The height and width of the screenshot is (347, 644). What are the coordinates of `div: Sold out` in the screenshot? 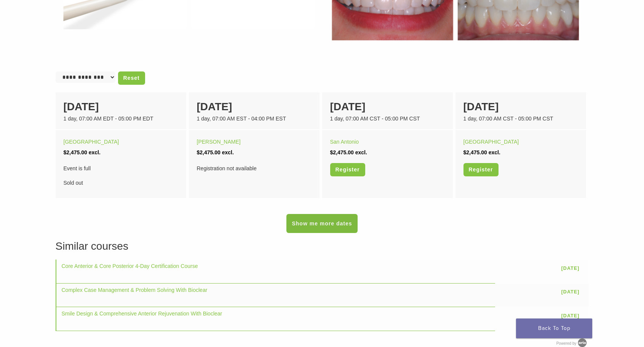 It's located at (120, 176).